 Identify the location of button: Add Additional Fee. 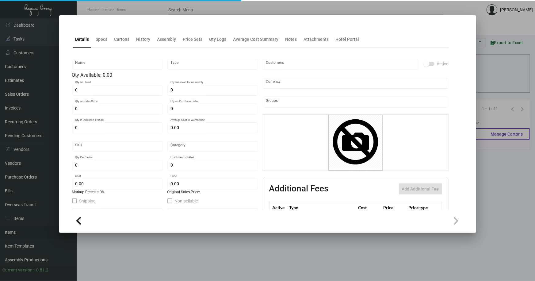
(420, 189).